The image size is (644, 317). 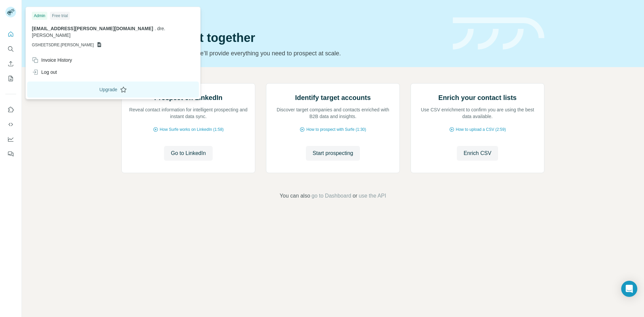 What do you see at coordinates (11, 34) in the screenshot?
I see `button: Quick start` at bounding box center [11, 34].